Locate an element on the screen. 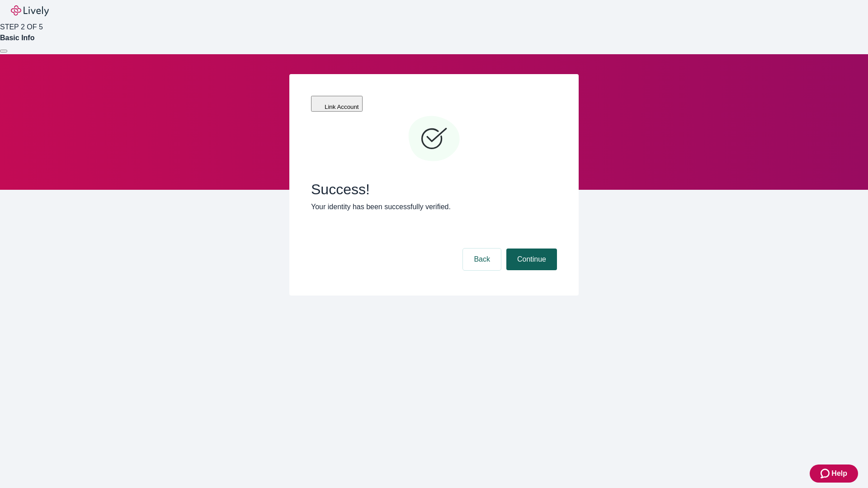  span: Help is located at coordinates (839, 473).